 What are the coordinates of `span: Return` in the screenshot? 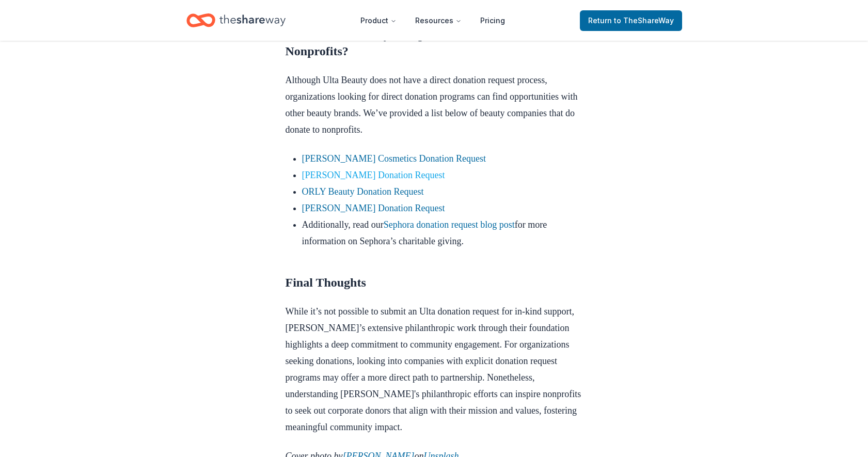 It's located at (631, 21).